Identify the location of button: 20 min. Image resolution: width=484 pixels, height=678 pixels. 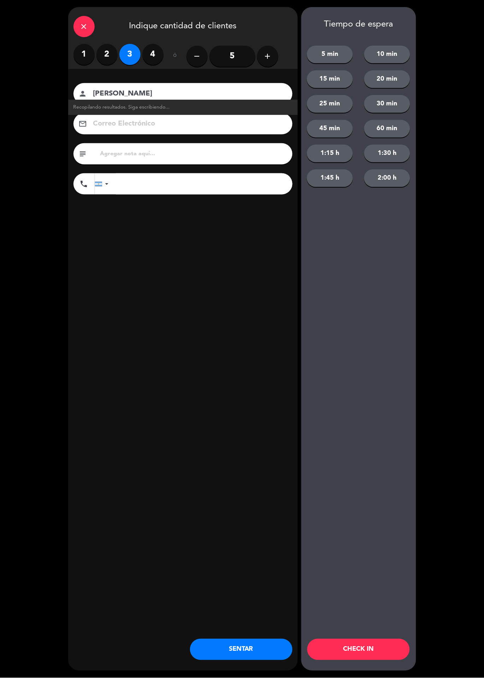
(387, 79).